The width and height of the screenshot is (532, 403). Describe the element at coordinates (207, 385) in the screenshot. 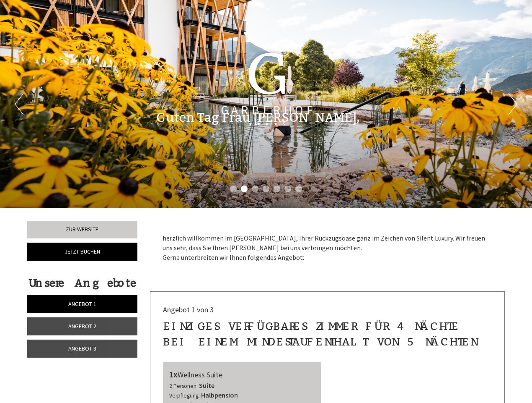

I see `b: Suite` at that location.